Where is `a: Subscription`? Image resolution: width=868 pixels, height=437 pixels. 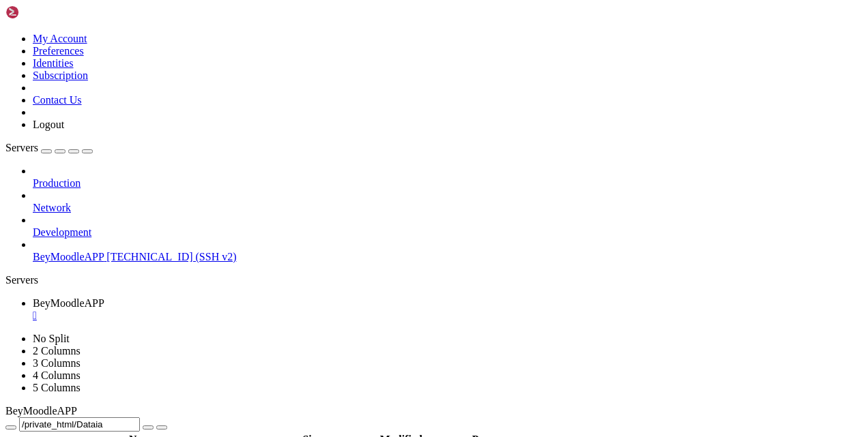 a: Subscription is located at coordinates (60, 75).